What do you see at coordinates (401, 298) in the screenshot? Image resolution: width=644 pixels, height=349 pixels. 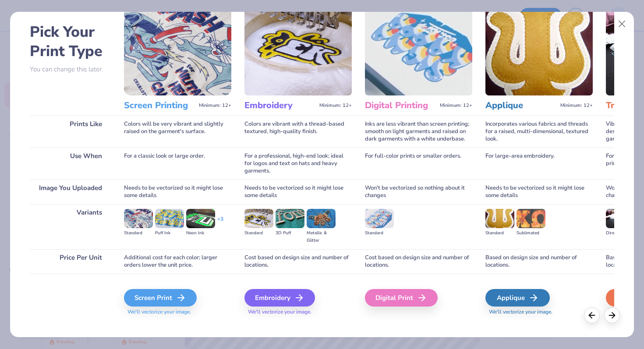 I see `div: Digital Print` at bounding box center [401, 298].